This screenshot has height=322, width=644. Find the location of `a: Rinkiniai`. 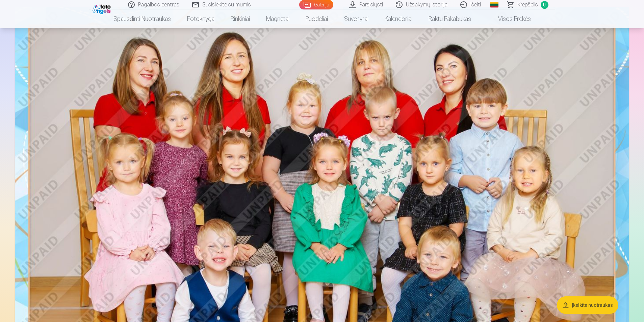

a: Rinkiniai is located at coordinates (240, 19).